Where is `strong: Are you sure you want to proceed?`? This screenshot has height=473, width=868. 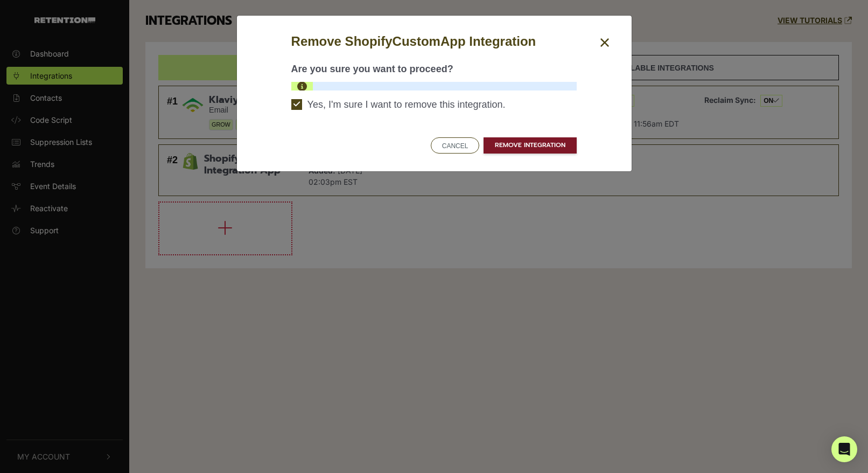
strong: Are you sure you want to proceed? is located at coordinates (372, 69).